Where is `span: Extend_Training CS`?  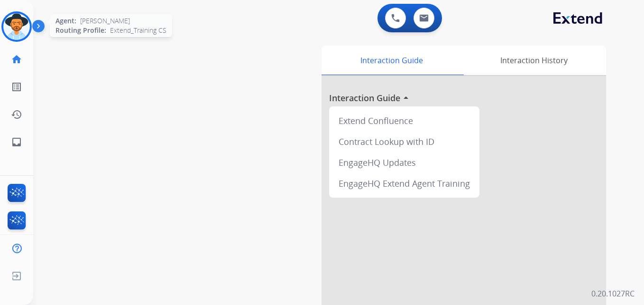
span: Extend_Training CS is located at coordinates (138, 30).